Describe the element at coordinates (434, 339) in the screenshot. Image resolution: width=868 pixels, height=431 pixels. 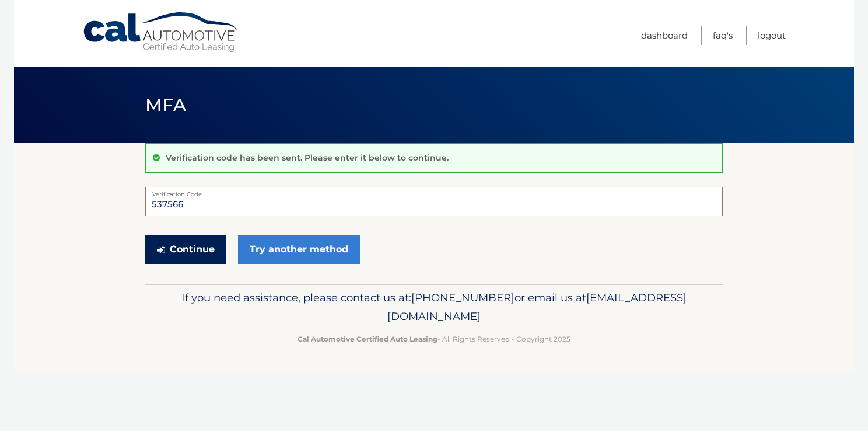
I see `p: - All Rights Reserved - Copyright 2025` at that location.